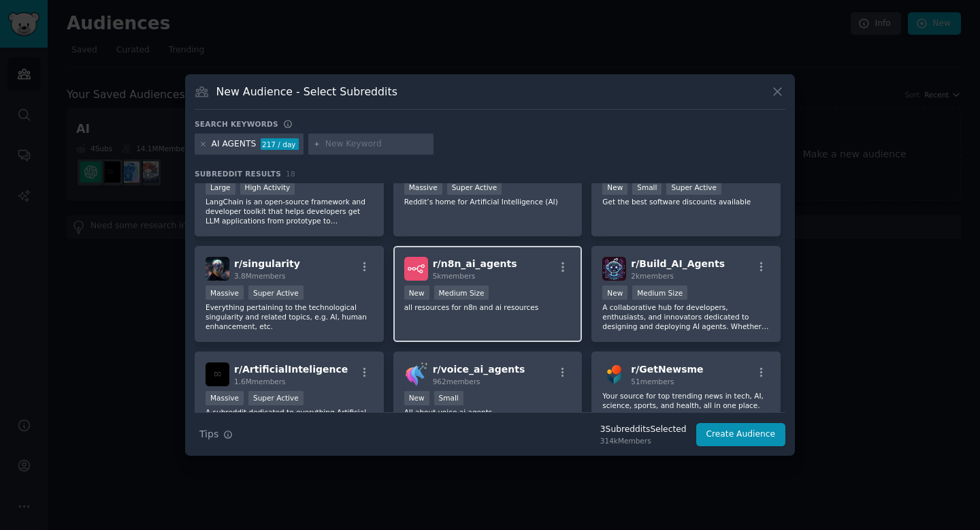  I want to click on img: ArtificialInteligence, so click(217, 374).